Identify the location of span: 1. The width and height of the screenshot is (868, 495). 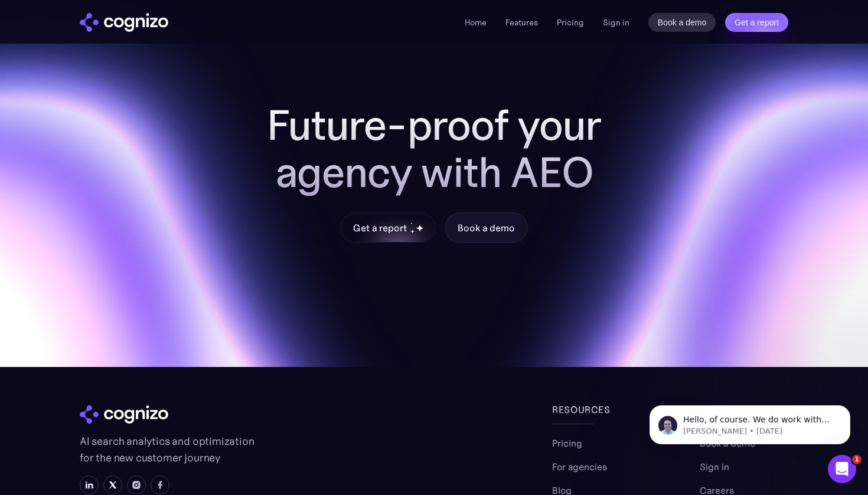
(857, 459).